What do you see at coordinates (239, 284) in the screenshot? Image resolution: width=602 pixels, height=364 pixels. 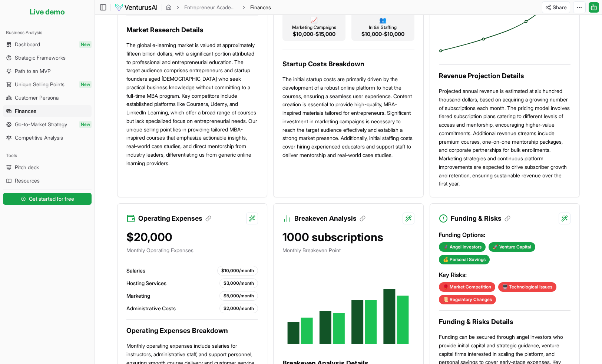 I see `div: $3,000/month` at bounding box center [239, 284].